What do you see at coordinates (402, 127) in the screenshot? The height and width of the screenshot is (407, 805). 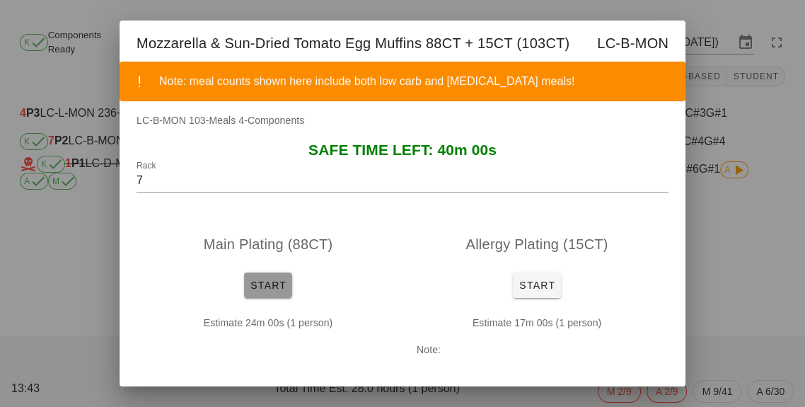 I see `div: LC-B-MON 103-Meals 4-Components` at bounding box center [402, 127].